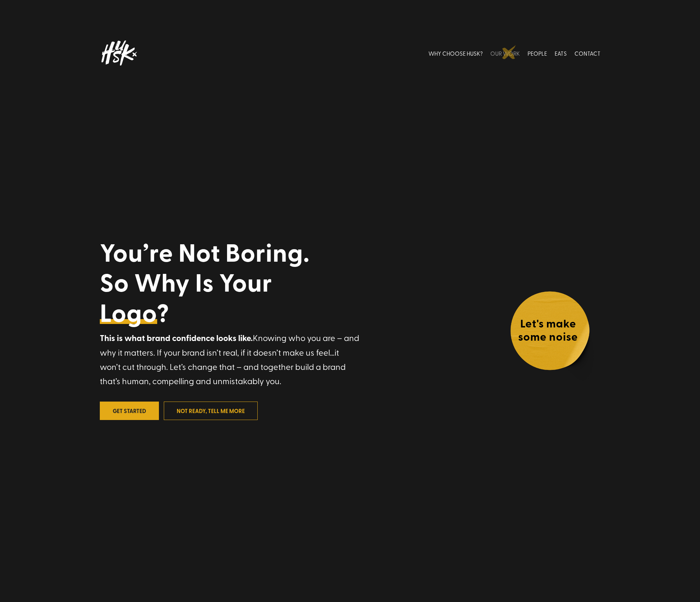 The image size is (700, 602). What do you see at coordinates (537, 53) in the screenshot?
I see `a: PEOPLE` at bounding box center [537, 53].